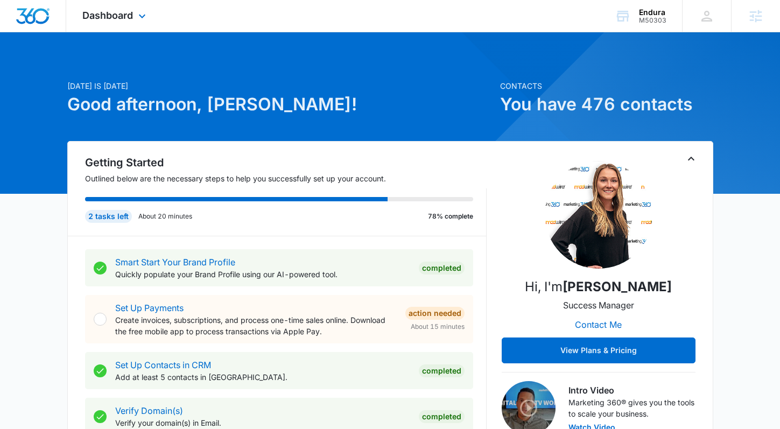 The image size is (780, 429). I want to click on p: Marketing 360® gives you the tools to scale your business., so click(632, 408).